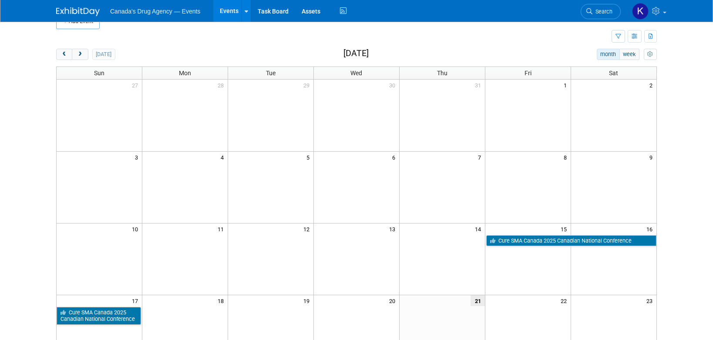 The image size is (713, 340). What do you see at coordinates (222, 301) in the screenshot?
I see `span: 18` at bounding box center [222, 301].